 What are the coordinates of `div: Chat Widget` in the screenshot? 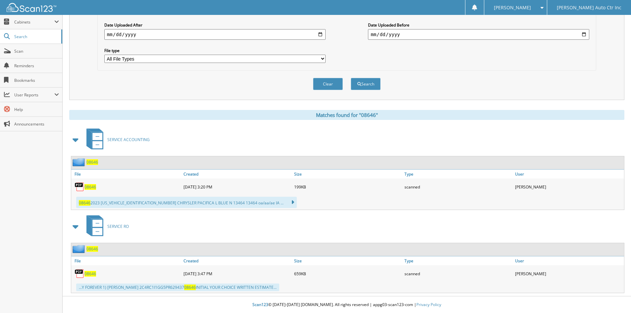 It's located at (615, 297).